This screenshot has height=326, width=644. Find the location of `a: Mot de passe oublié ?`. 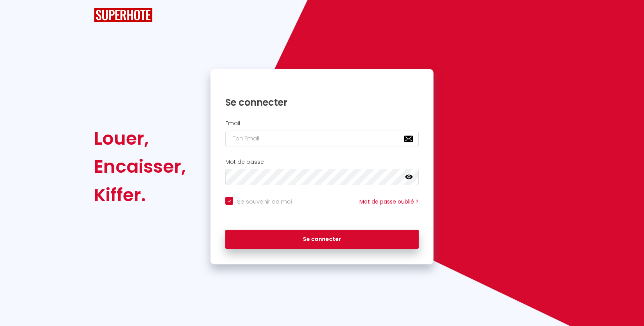

a: Mot de passe oublié ? is located at coordinates (389, 201).